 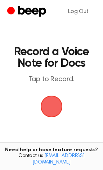 What do you see at coordinates (52, 159) in the screenshot?
I see `span: Contact us` at bounding box center [52, 159].